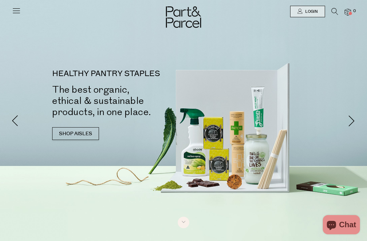  Describe the element at coordinates (307, 12) in the screenshot. I see `a: Login` at that location.